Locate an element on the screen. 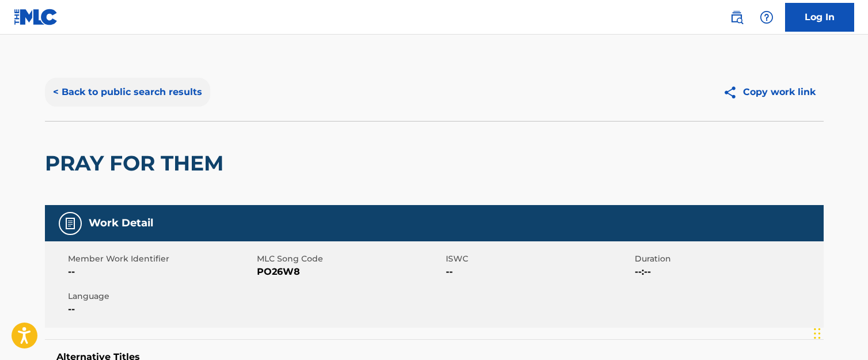 This screenshot has width=868, height=360. span: Language is located at coordinates (161, 296).